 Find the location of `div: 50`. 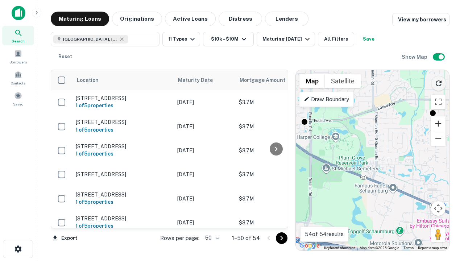

div: 50 is located at coordinates (211, 238).